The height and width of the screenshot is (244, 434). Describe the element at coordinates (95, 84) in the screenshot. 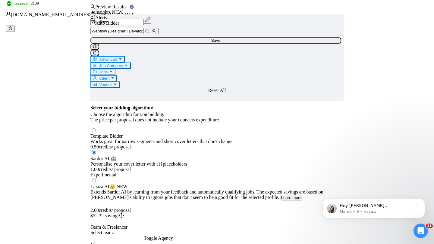

I see `span: idcard` at that location.